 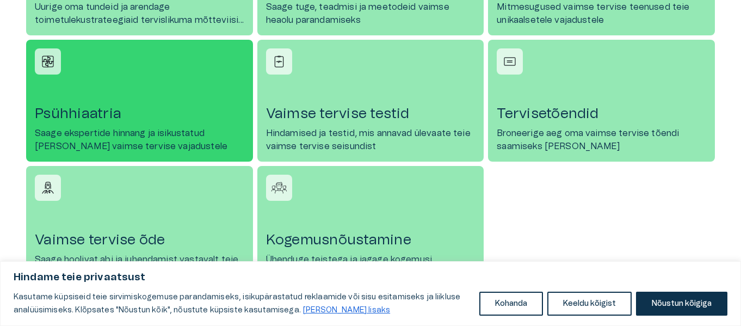 I want to click on p: Hindame teie privaatsust, so click(x=370, y=277).